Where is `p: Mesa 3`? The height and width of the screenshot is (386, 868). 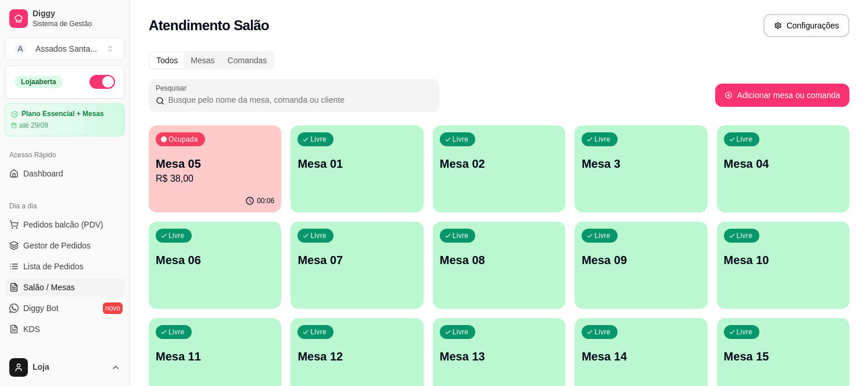 p: Mesa 3 is located at coordinates (641, 164).